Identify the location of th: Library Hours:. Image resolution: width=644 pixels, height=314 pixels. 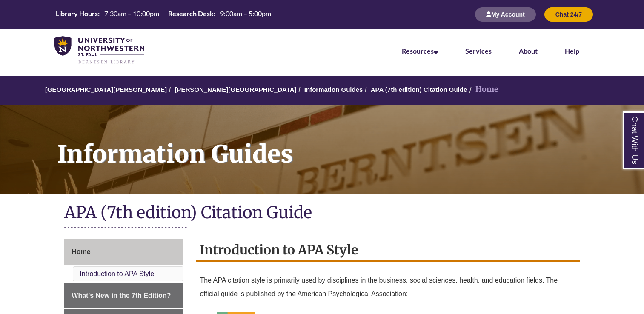
(76, 14).